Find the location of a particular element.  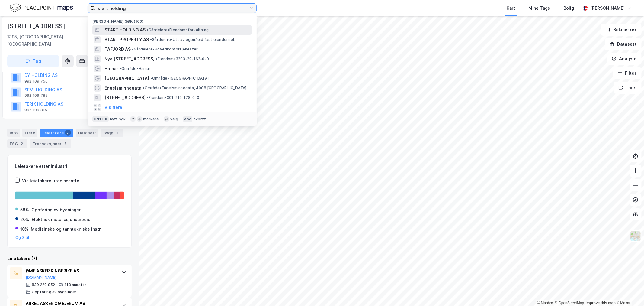

div: 10% is located at coordinates (24, 229).